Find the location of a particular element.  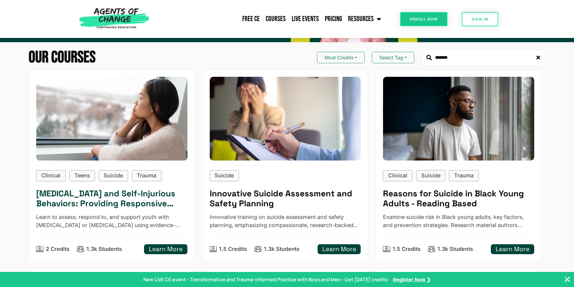

p: Examine suicide risk in Black young adults, key factors, and prevention strategies. Research mate... is located at coordinates (458, 221).